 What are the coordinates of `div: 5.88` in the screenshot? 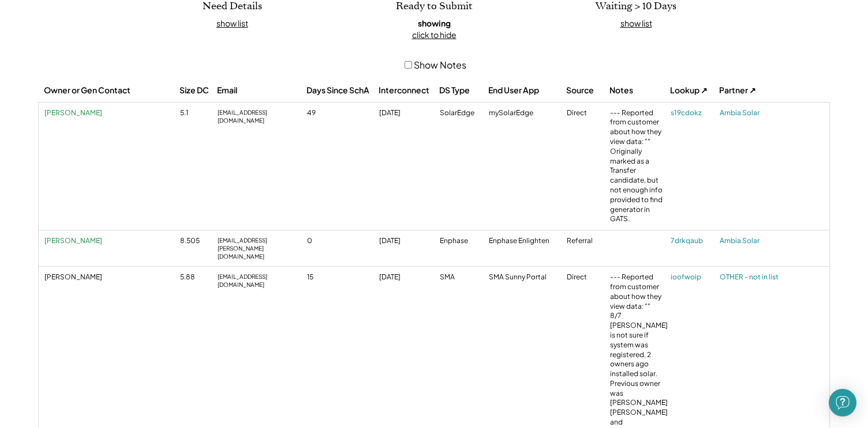 It's located at (198, 277).